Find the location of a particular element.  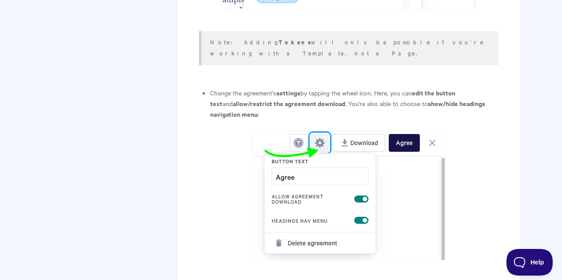

p: Note: Adding will only be possible if you're working with a Template, not a Page. is located at coordinates (348, 47).